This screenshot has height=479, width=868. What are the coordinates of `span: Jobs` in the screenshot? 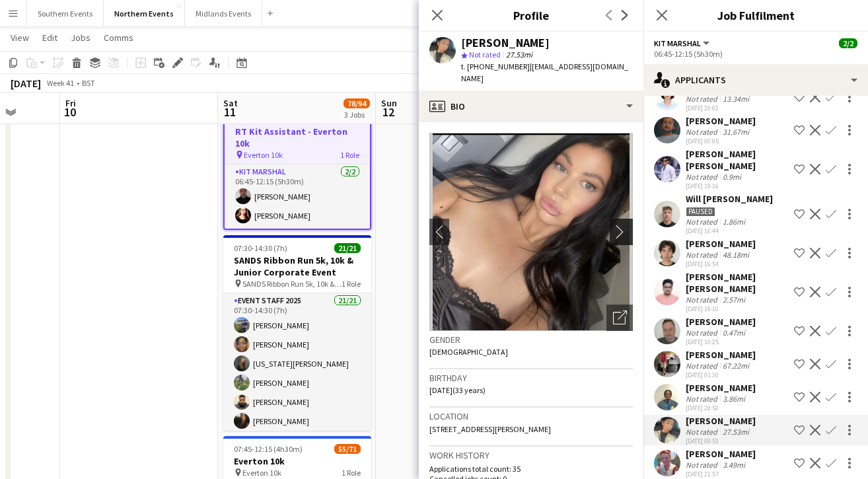 It's located at (81, 38).